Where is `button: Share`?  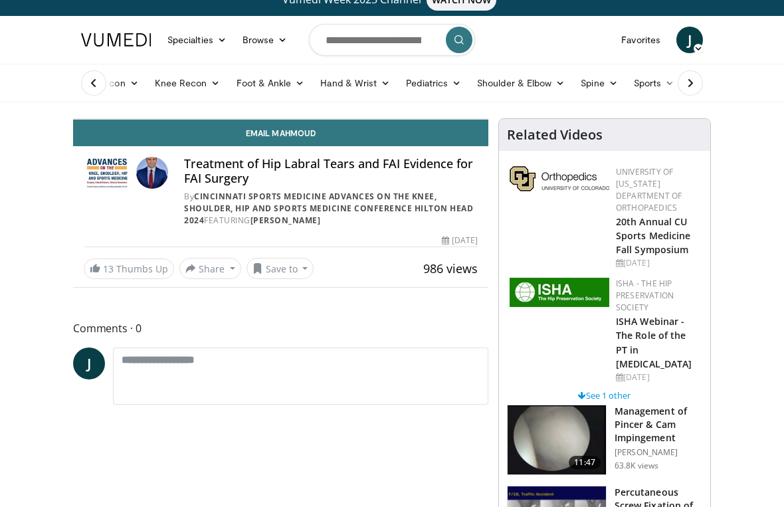 button: Share is located at coordinates (210, 268).